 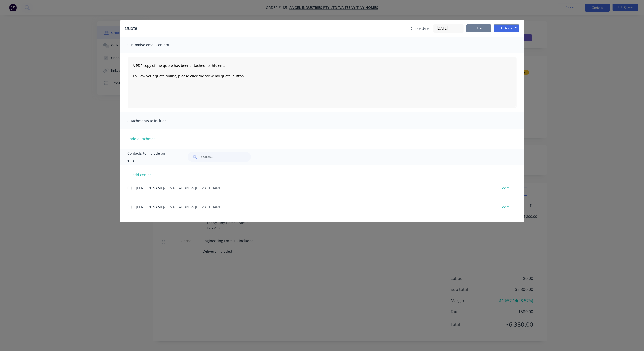 I want to click on span: Customise email content, so click(x=155, y=45).